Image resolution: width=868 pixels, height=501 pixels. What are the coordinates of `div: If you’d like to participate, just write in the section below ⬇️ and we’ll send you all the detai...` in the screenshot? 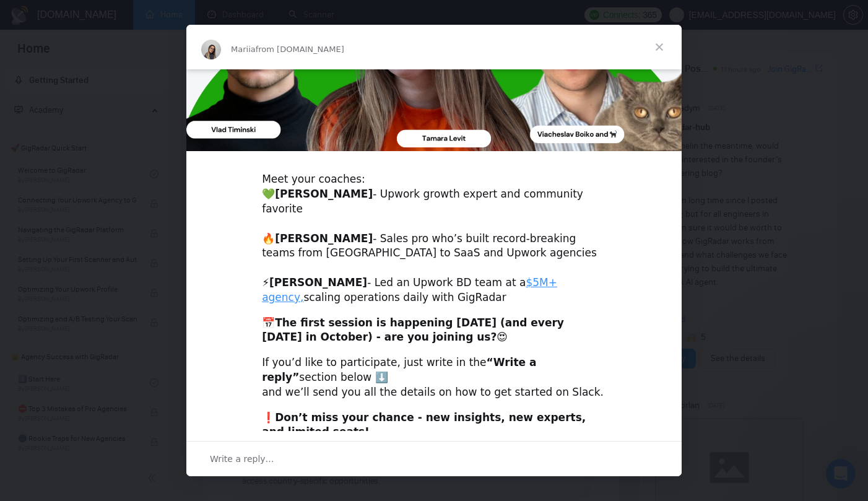 It's located at (434, 377).